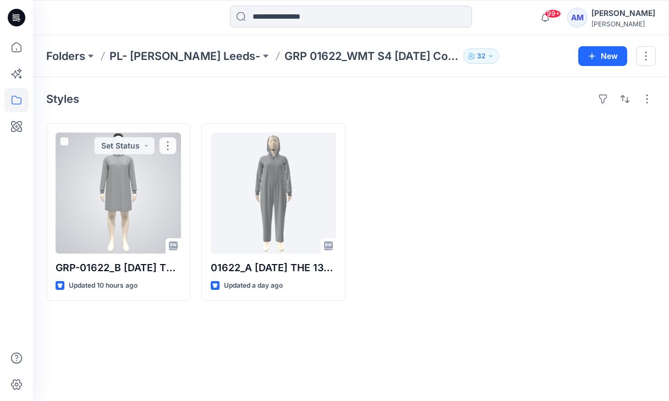  What do you see at coordinates (553, 14) in the screenshot?
I see `span: 99+` at bounding box center [553, 14].